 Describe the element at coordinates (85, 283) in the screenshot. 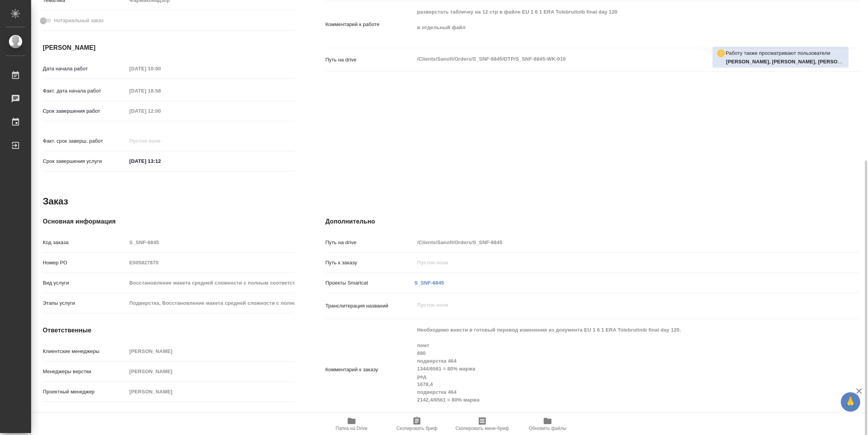

I see `p: Вид услуги` at that location.